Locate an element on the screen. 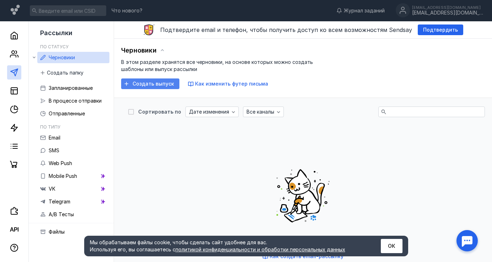 The width and height of the screenshot is (492, 262). div: Мы обрабатываем файлы cookie, чтобы сделать сайт удобнее для вас. Используя его, вы соглашаетесь c is located at coordinates (226, 246).